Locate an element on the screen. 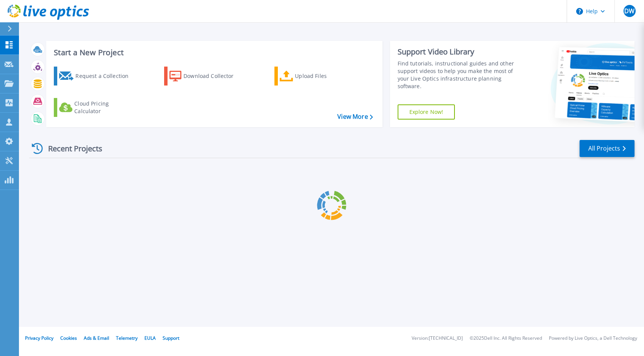 This screenshot has width=644, height=356. a: EULA is located at coordinates (150, 338).